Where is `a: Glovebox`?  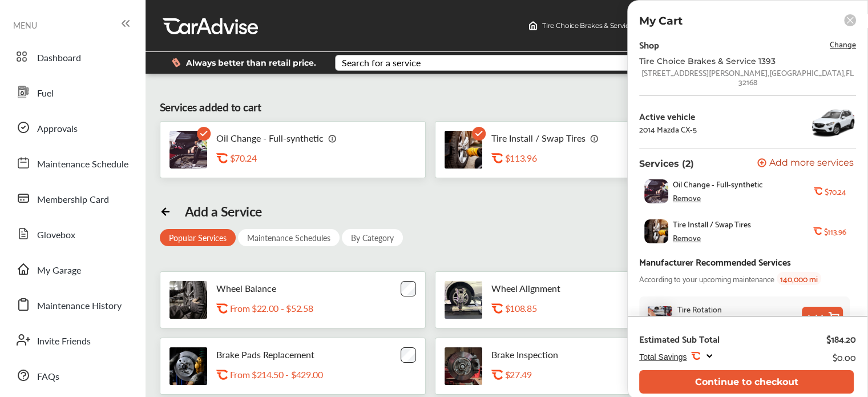
a: Glovebox is located at coordinates (72, 234).